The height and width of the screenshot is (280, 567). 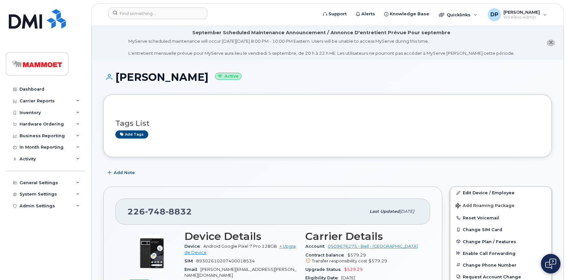 I want to click on span: 226, so click(x=160, y=211).